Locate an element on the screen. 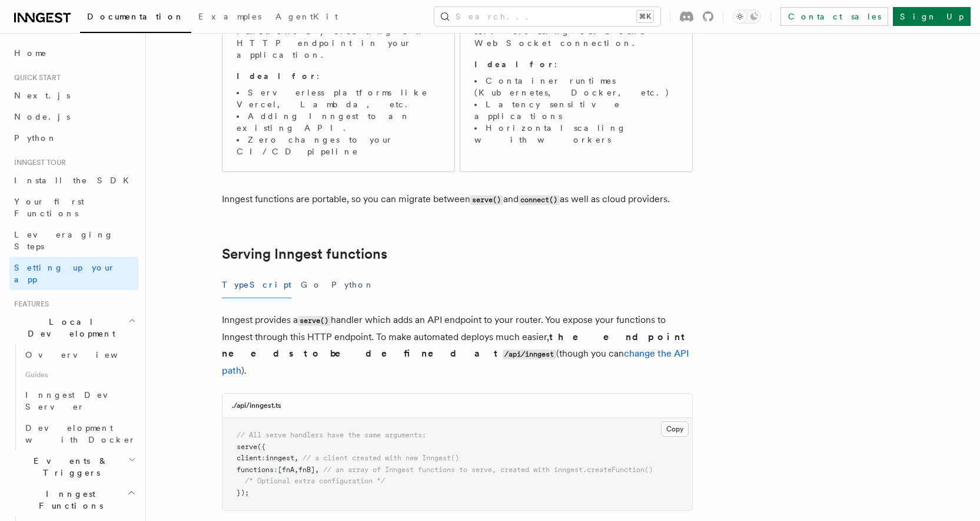  span: Overview is located at coordinates (86, 355).